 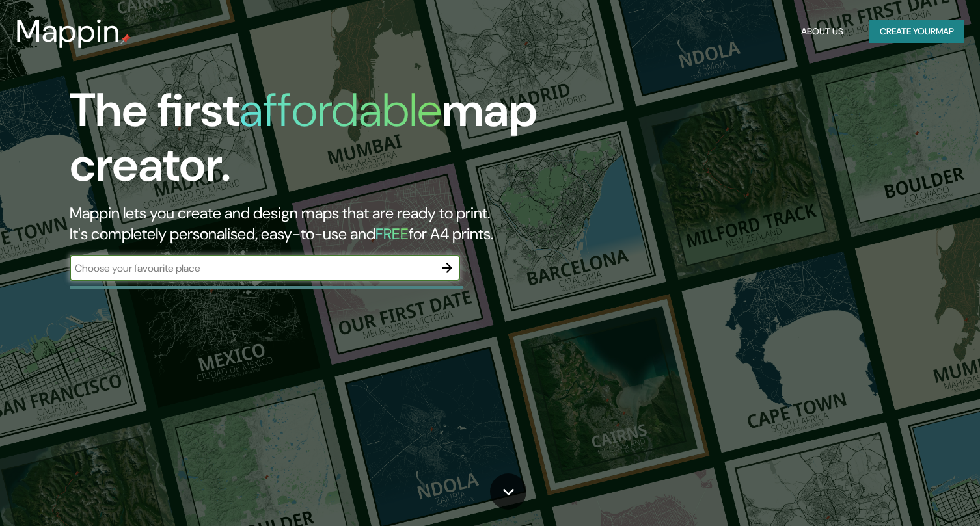 What do you see at coordinates (340, 110) in the screenshot?
I see `h1: affordable` at bounding box center [340, 110].